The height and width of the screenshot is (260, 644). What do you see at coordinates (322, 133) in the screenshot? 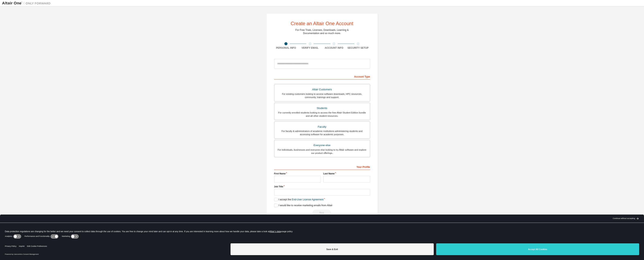
I see `div: For faculty & administrators of academic institutions administering students and accessing softwa...` at bounding box center [322, 133].